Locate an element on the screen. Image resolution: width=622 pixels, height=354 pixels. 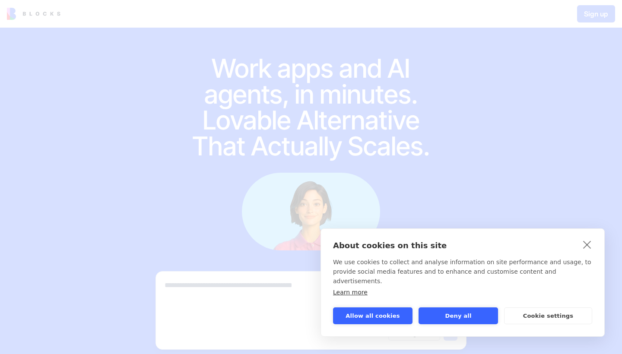
button: Cookie settings is located at coordinates (548, 316).